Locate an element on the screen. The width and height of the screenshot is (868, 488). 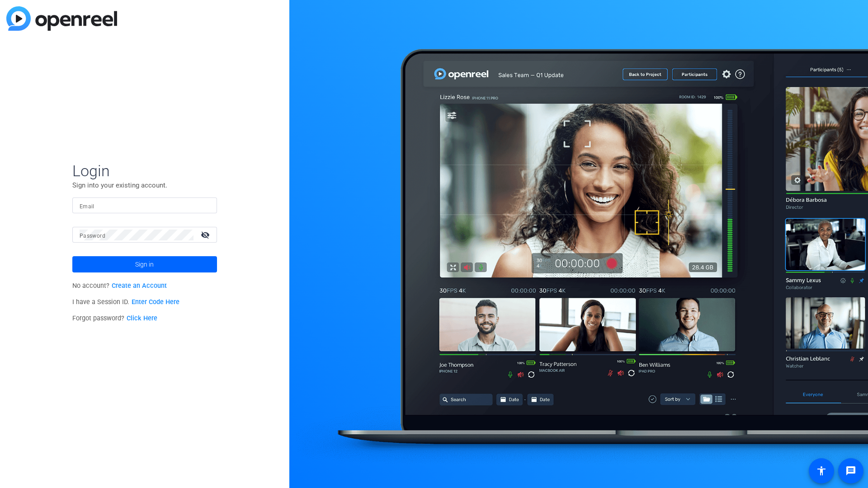
p: Sign into your existing account. is located at coordinates (145, 185).